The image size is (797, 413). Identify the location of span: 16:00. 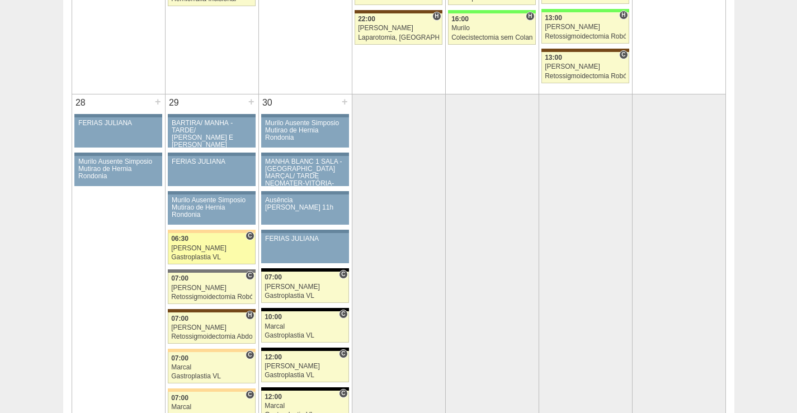
(460, 19).